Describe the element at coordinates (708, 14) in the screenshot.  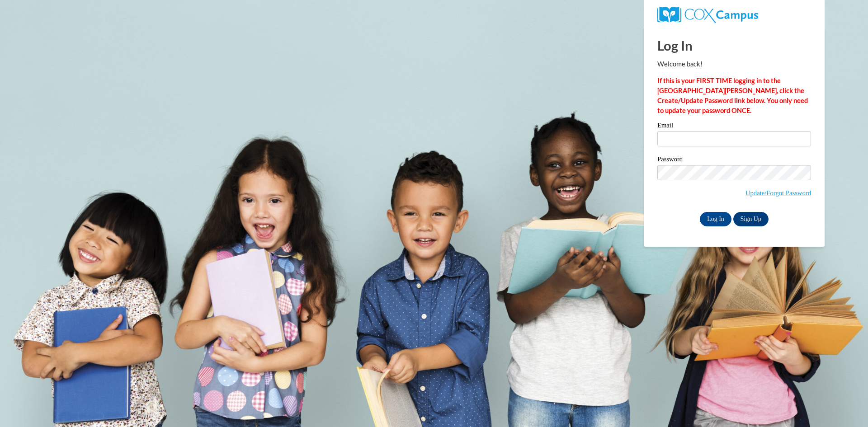
I see `a: COX Campus` at that location.